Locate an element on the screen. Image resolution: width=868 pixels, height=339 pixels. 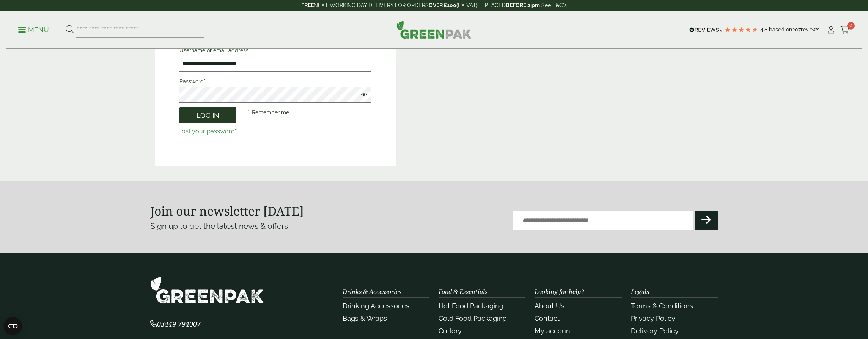
a: Cold Food Packaging is located at coordinates (473, 318).